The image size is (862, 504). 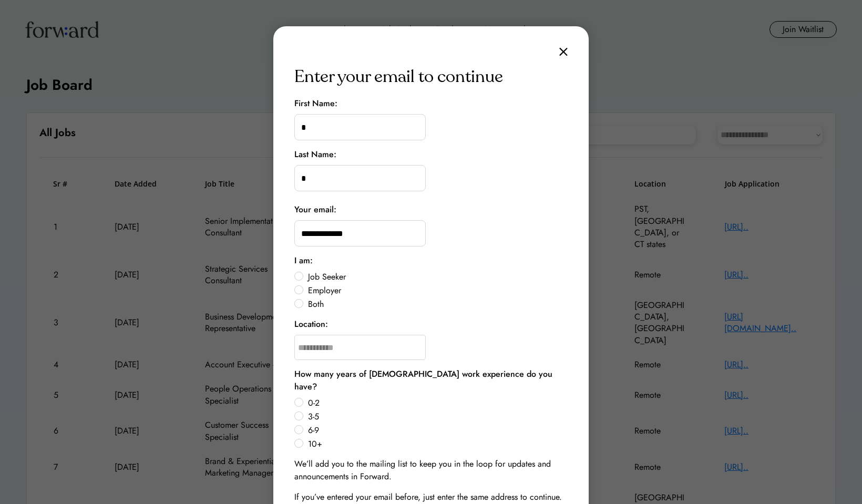 I want to click on div: Location:, so click(x=311, y=324).